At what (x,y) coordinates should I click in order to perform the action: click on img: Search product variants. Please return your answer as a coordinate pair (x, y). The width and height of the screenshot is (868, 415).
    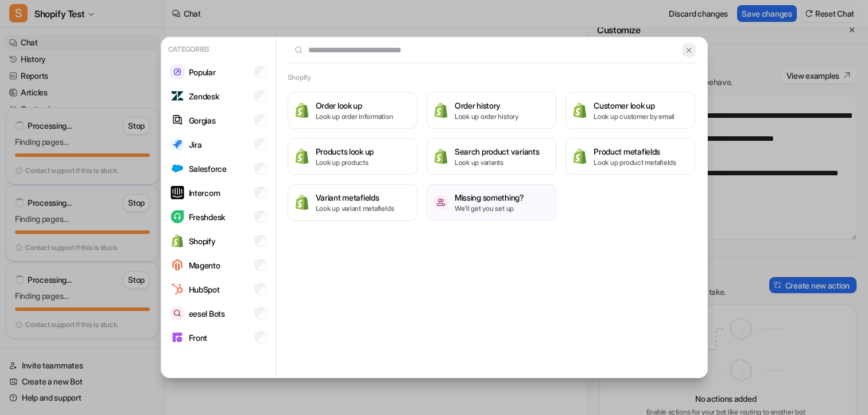
    Looking at the image, I should click on (441, 156).